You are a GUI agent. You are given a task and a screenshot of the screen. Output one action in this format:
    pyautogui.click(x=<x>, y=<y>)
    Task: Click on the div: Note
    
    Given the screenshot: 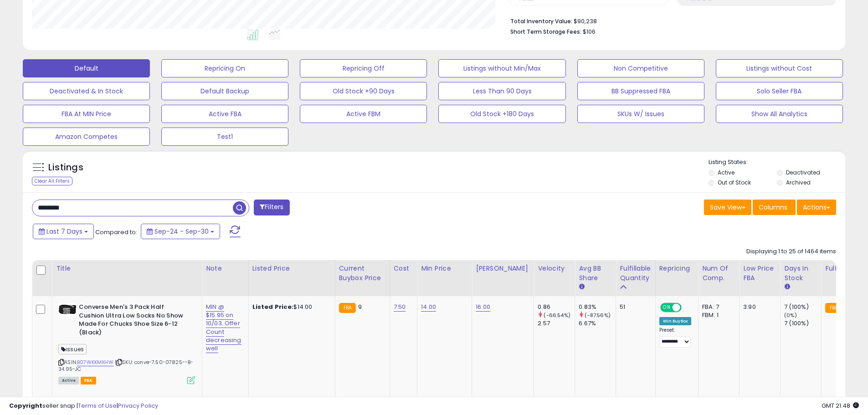 What is the action you would take?
    pyautogui.click(x=225, y=268)
    